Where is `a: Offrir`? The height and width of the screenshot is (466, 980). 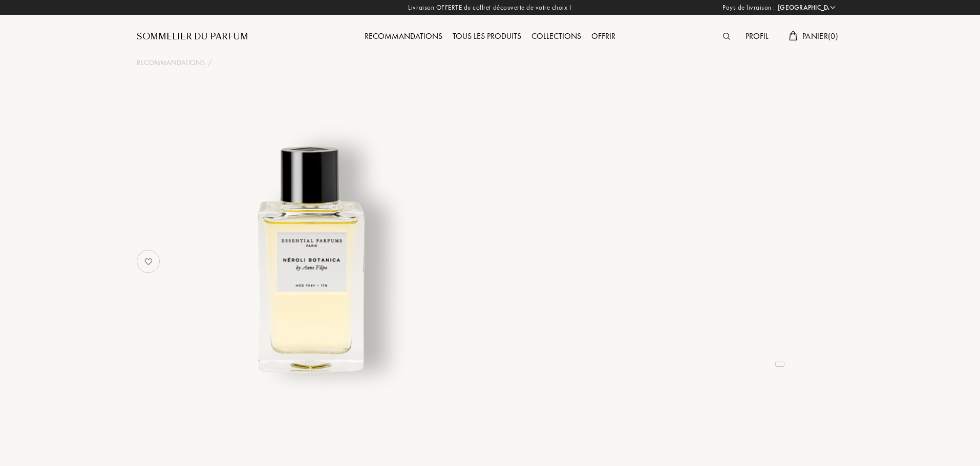 a: Offrir is located at coordinates (603, 35).